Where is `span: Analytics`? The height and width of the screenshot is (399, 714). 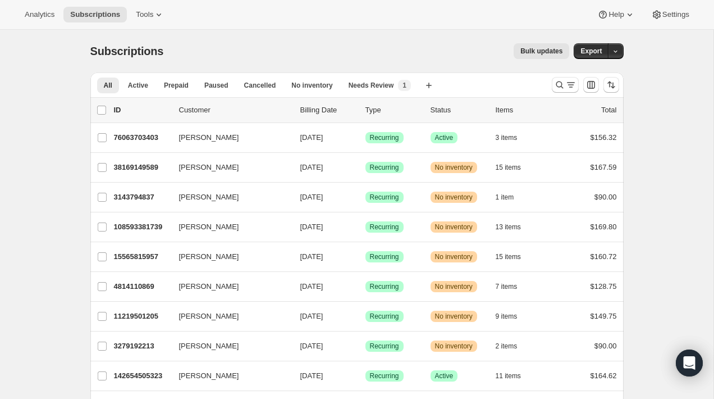
span: Analytics is located at coordinates (39, 15).